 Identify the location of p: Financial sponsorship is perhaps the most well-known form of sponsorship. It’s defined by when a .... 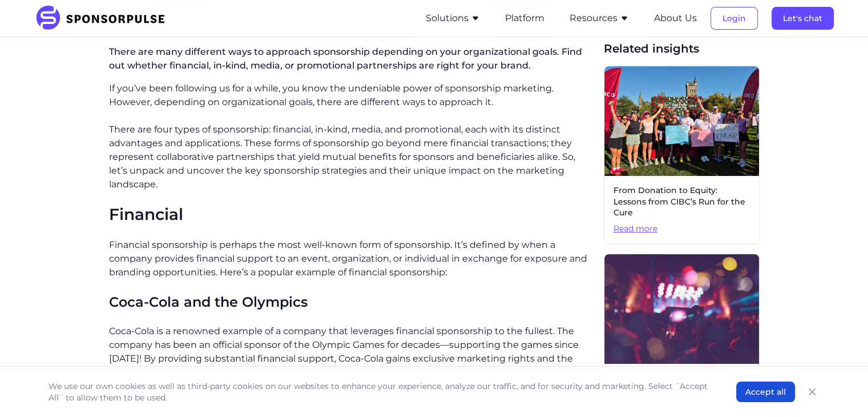
(351, 258).